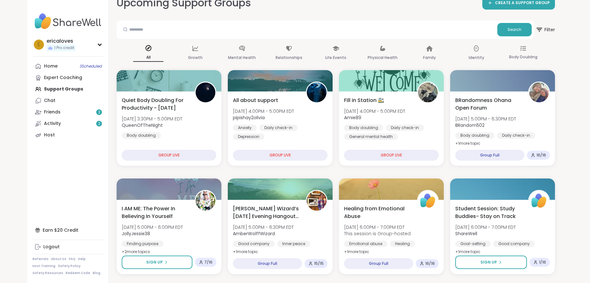 The height and width of the screenshot is (283, 590). What do you see at coordinates (402, 244) in the screenshot?
I see `div: Healing` at bounding box center [402, 244].